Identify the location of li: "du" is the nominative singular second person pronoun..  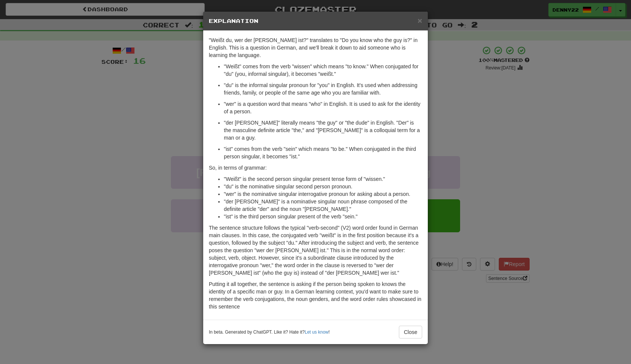
(323, 186).